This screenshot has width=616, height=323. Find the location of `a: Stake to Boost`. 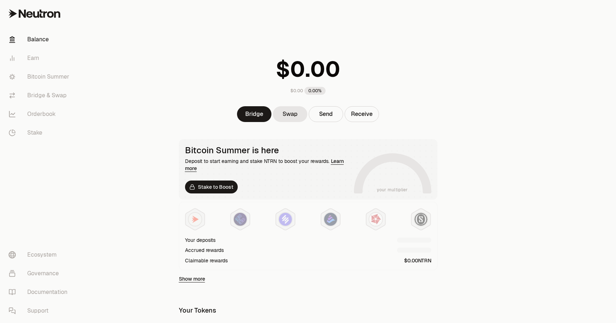

a: Stake to Boost is located at coordinates (211, 187).